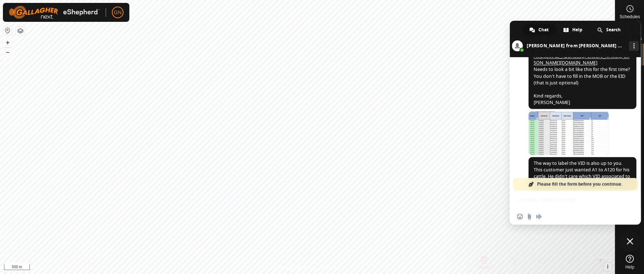  What do you see at coordinates (629, 17) in the screenshot?
I see `span: Schedules` at bounding box center [629, 17].